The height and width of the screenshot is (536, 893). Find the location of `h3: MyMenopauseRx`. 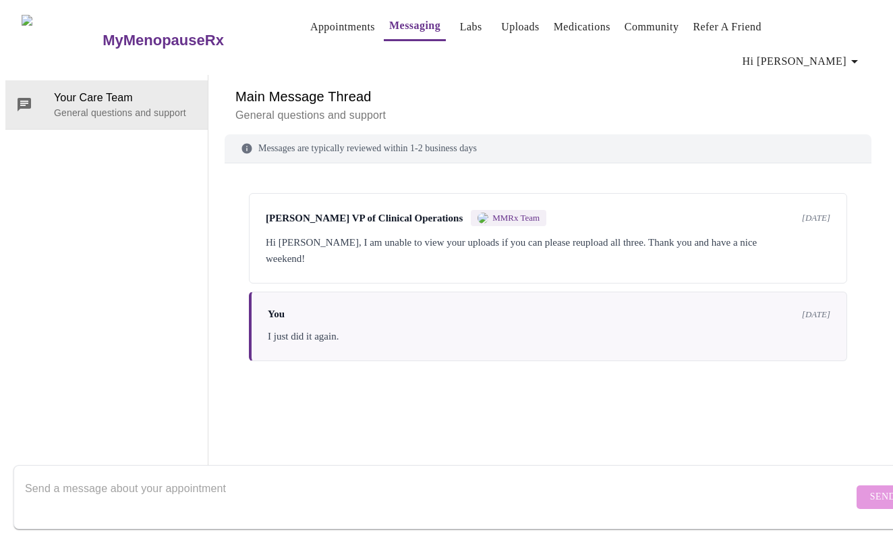

h3: MyMenopauseRx is located at coordinates (163, 40).